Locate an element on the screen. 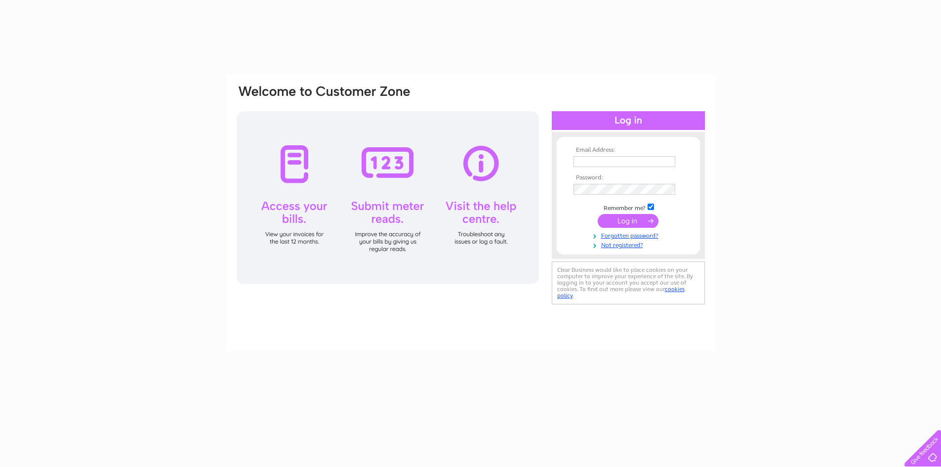 The image size is (941, 467). input: Submit is located at coordinates (628, 221).